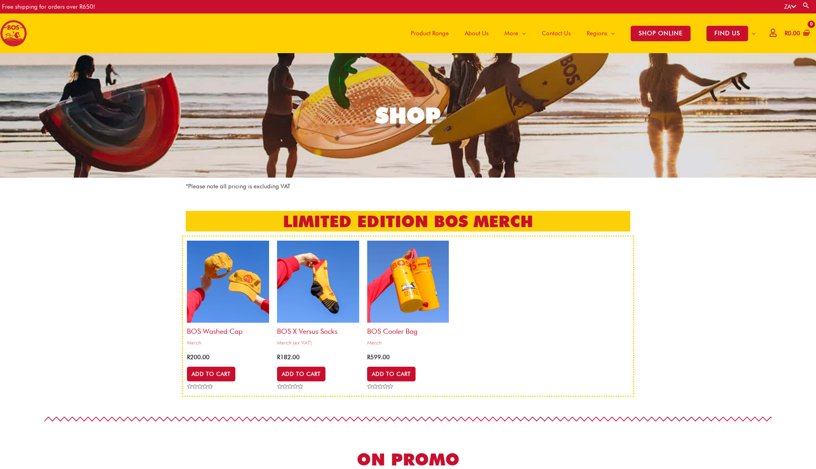 The image size is (816, 469). Describe the element at coordinates (792, 33) in the screenshot. I see `bdi: 0.00` at that location.